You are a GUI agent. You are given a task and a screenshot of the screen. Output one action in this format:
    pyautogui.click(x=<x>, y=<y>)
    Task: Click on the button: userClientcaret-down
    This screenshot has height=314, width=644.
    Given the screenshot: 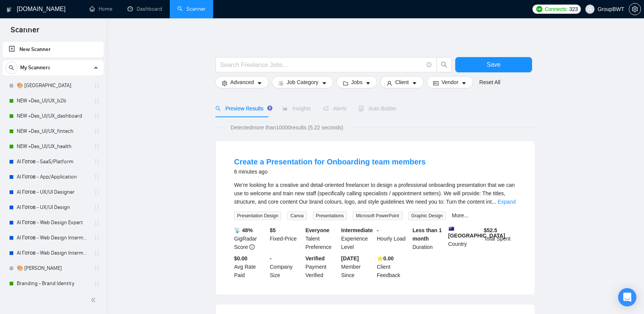 What is the action you would take?
    pyautogui.click(x=402, y=82)
    